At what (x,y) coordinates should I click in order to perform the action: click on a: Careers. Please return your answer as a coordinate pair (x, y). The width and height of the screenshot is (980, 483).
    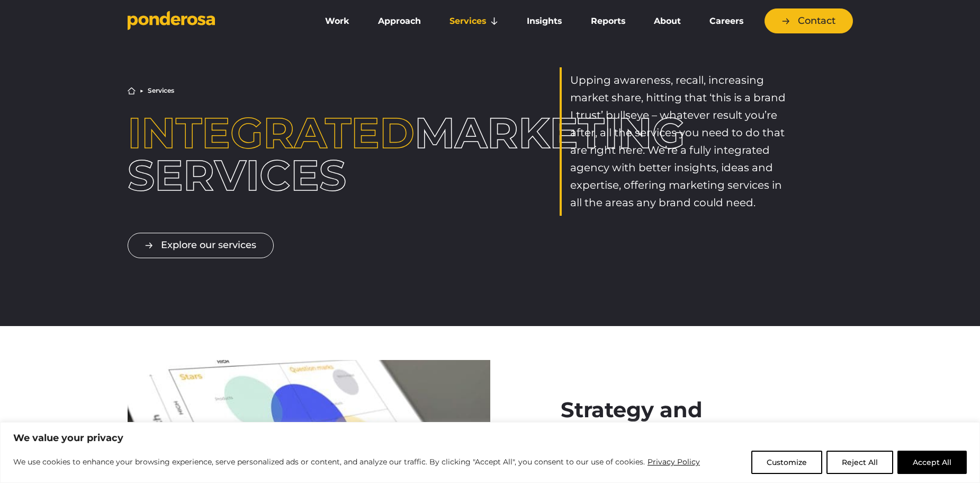
    Looking at the image, I should click on (726, 21).